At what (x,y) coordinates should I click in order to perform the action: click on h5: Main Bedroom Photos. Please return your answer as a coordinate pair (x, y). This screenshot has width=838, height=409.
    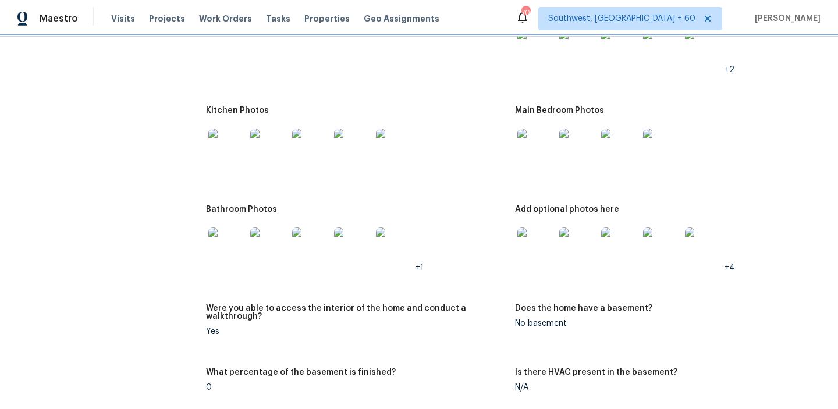
    Looking at the image, I should click on (559, 111).